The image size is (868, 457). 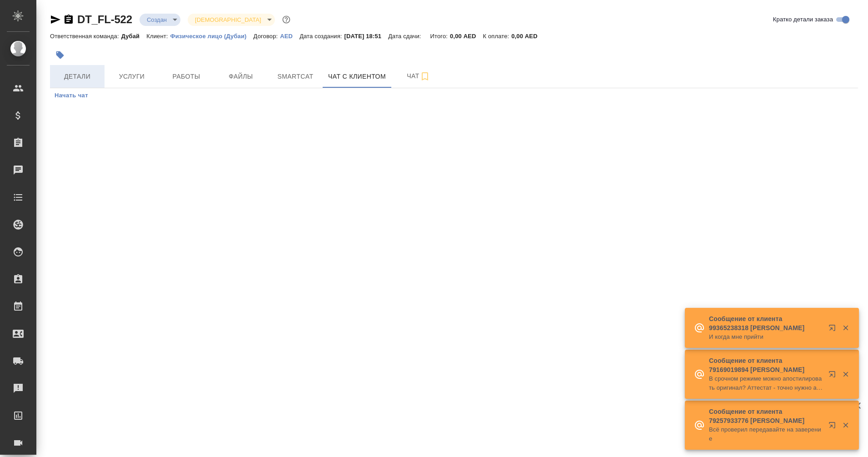 What do you see at coordinates (295, 76) in the screenshot?
I see `span: Smartcat` at bounding box center [295, 76].